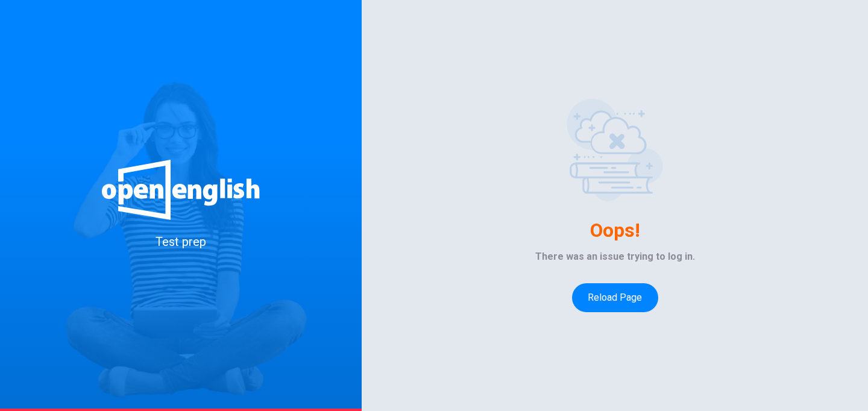  What do you see at coordinates (181, 242) in the screenshot?
I see `span: Test prep` at bounding box center [181, 242].